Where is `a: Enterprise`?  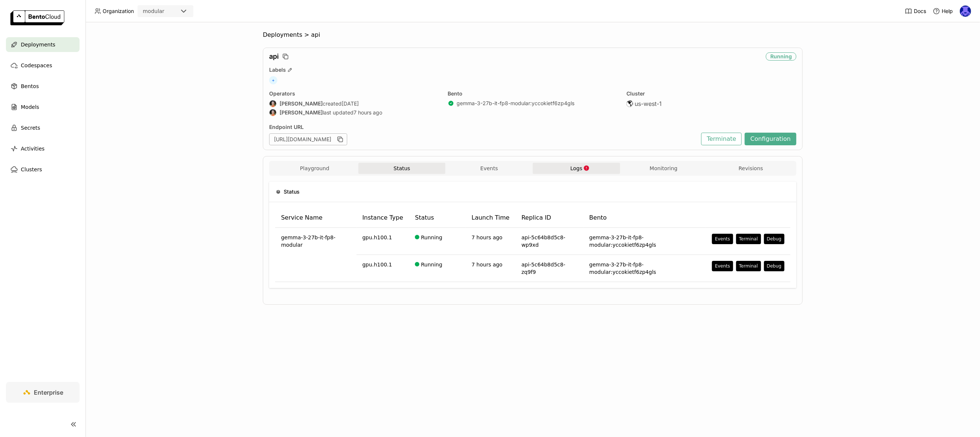 a: Enterprise is located at coordinates (43, 393).